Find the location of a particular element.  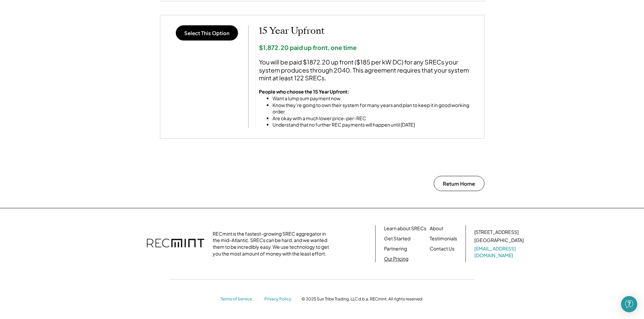

strong: People who choose the 15 Year Upfront: is located at coordinates (304, 92).